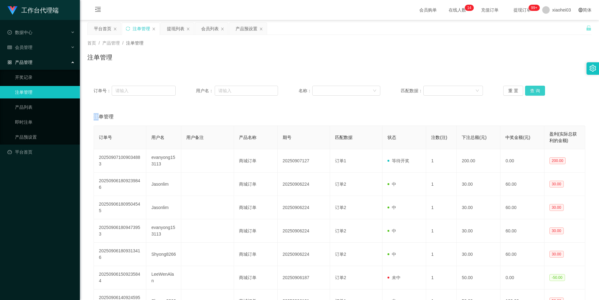 The height and width of the screenshot is (300, 599). Describe the element at coordinates (522, 161) in the screenshot. I see `td: 0.00` at that location.